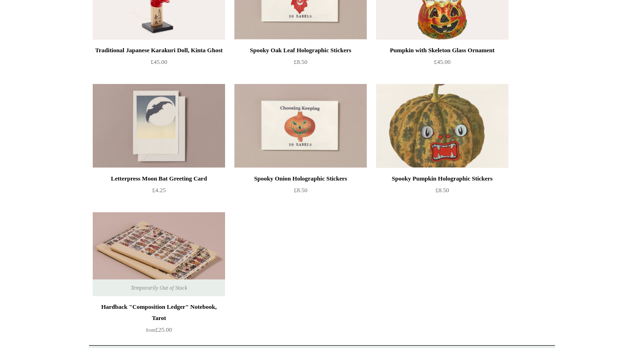  I want to click on img: Hardback "Composition Ledger" Notebook, Tarot, so click(159, 254).